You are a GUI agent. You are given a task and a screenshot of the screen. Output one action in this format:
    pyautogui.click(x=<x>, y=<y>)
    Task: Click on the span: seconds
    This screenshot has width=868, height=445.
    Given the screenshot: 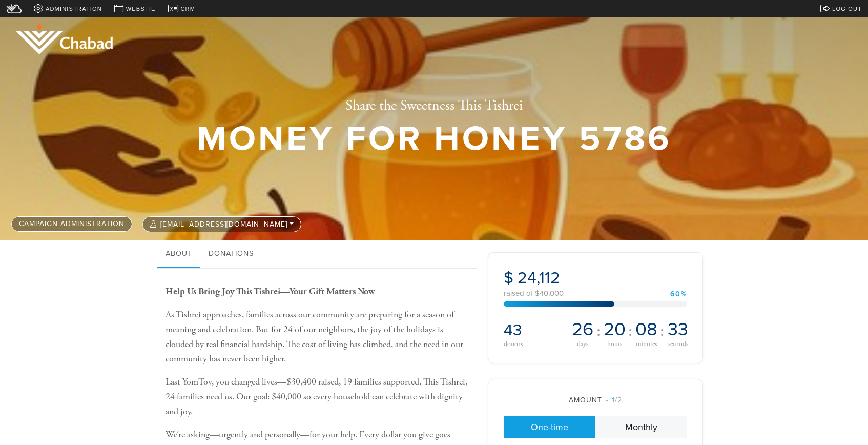 What is the action you would take?
    pyautogui.click(x=678, y=345)
    